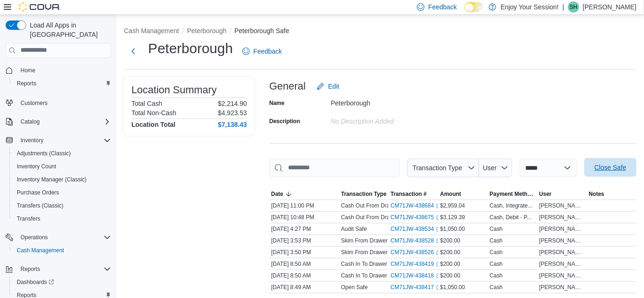 Image resolution: width=644 pixels, height=298 pixels. I want to click on span: $1,050.00, so click(452, 288).